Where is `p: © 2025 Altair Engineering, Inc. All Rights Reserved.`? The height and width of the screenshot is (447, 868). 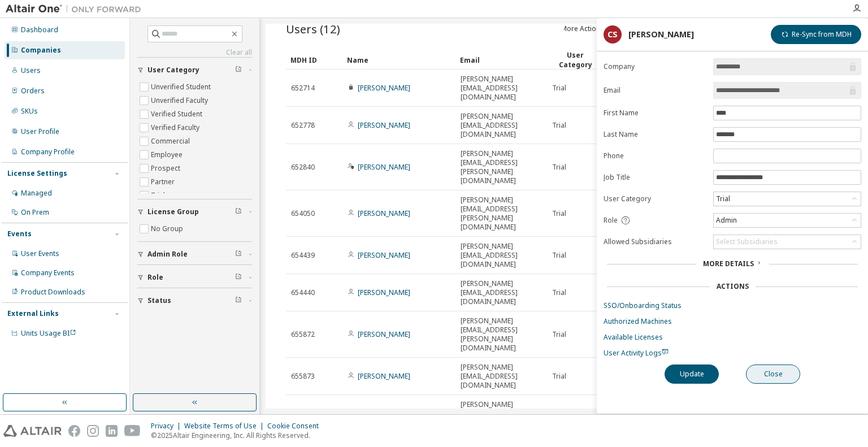 p: © 2025 Altair Engineering, Inc. All Rights Reserved. is located at coordinates (238, 435).